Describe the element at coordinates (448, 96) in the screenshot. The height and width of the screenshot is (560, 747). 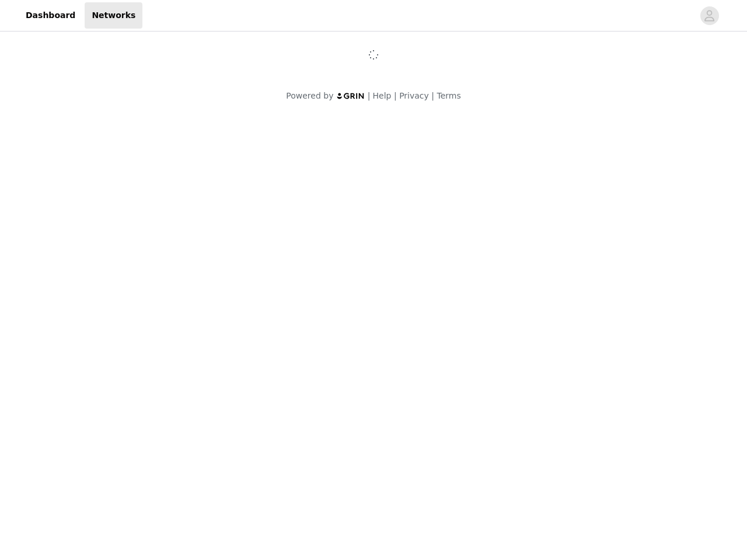
I see `a: Terms` at that location.